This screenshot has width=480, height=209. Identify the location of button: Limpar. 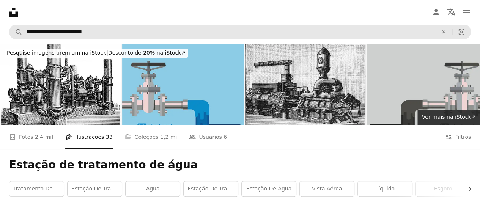
(444, 32).